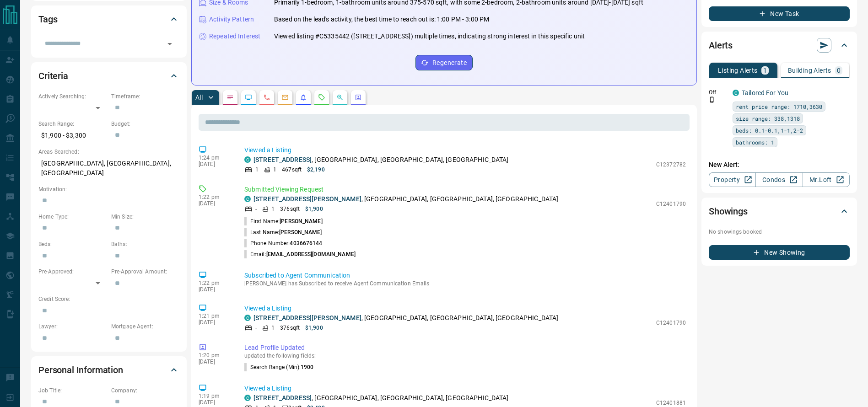 The width and height of the screenshot is (868, 407). I want to click on span: rent price range: 1710,3630, so click(779, 107).